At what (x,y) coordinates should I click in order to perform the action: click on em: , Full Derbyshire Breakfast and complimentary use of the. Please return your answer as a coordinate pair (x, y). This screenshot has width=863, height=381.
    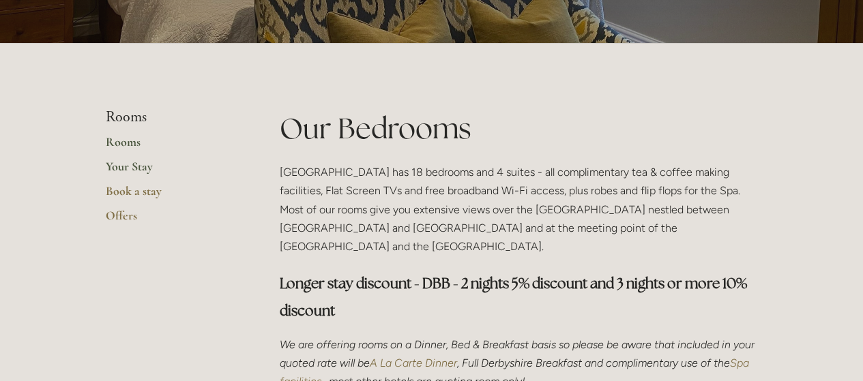
    Looking at the image, I should click on (594, 363).